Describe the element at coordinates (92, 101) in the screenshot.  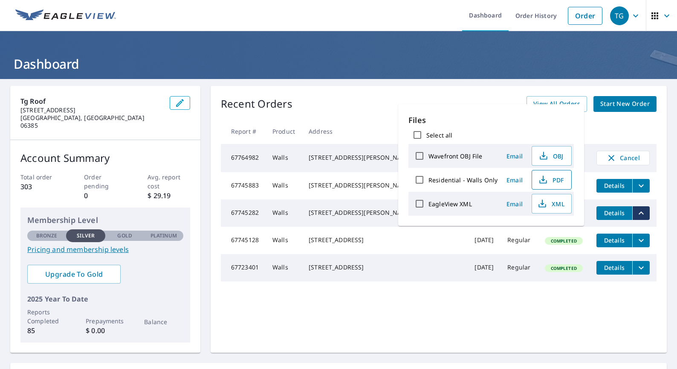
I see `p: Tg Roof` at that location.